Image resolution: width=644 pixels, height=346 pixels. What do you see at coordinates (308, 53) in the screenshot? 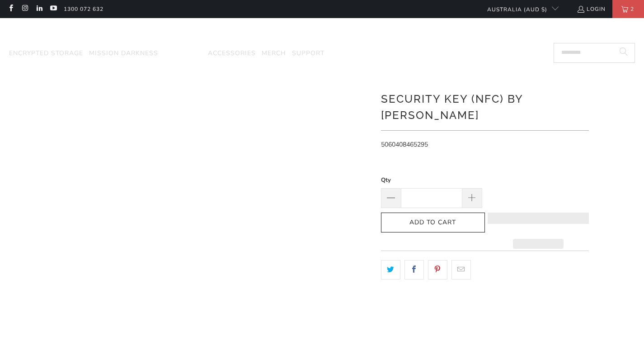
I see `a: Support` at bounding box center [308, 53].